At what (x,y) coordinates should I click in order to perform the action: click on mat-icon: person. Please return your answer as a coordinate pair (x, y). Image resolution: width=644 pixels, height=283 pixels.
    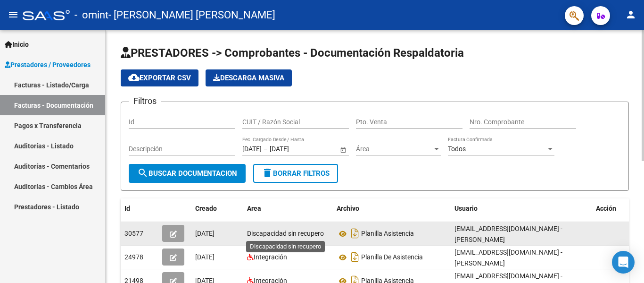
    Looking at the image, I should click on (631, 14).